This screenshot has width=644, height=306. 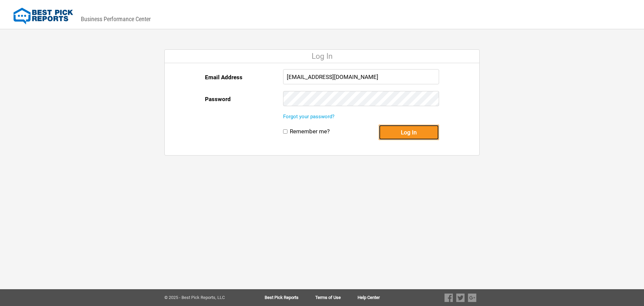 What do you see at coordinates (290, 298) in the screenshot?
I see `a: Best Pick Reports` at bounding box center [290, 298].